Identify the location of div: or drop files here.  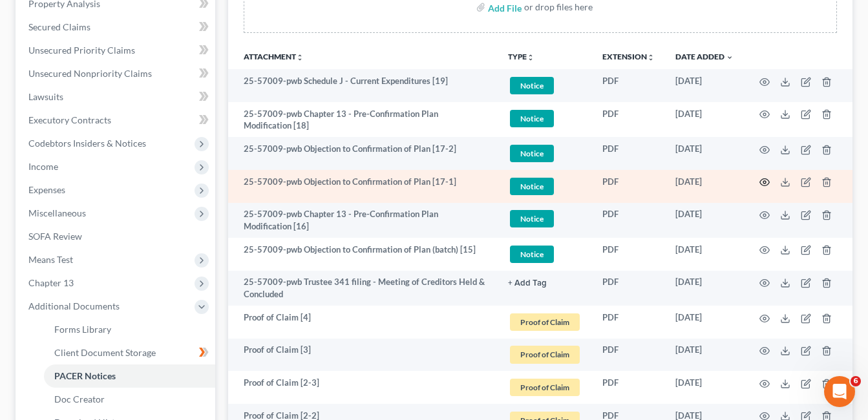
(558, 7).